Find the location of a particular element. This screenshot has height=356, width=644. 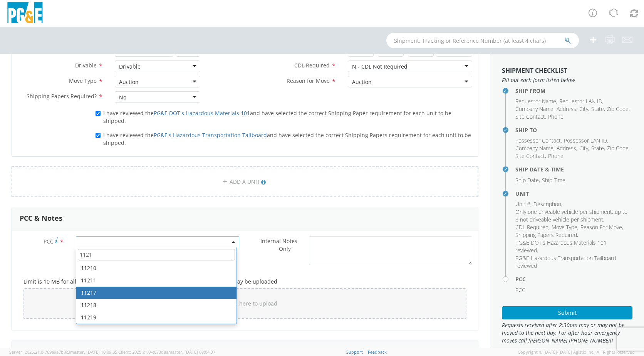

span: Reason for Move is located at coordinates (308, 80).